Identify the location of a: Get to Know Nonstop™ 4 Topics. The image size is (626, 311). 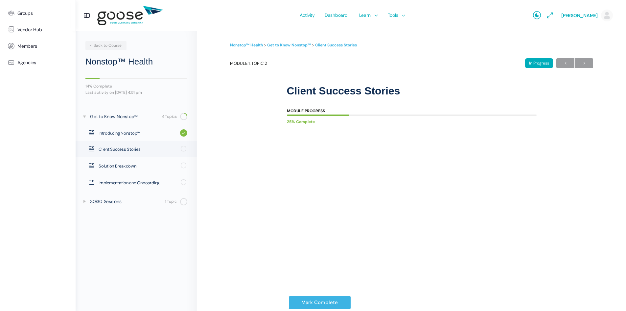
(136, 116).